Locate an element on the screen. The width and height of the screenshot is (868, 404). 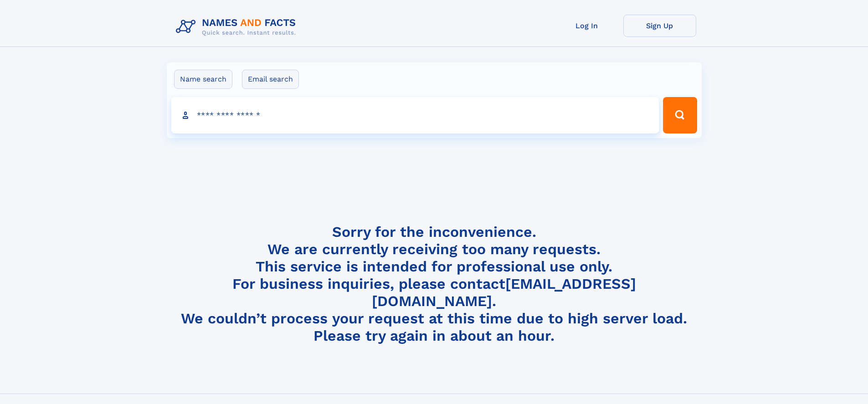
img: Logo Names and Facts is located at coordinates (238, 27).